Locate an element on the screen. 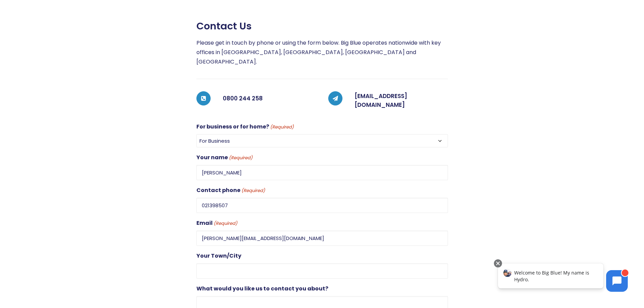 The height and width of the screenshot is (308, 644). label: For business or for home? is located at coordinates (245, 127).